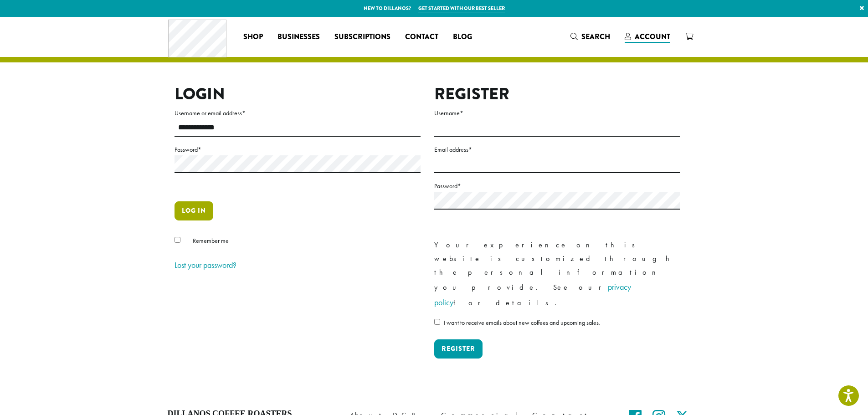 The width and height of the screenshot is (868, 415). What do you see at coordinates (299, 37) in the screenshot?
I see `span: Businesses` at bounding box center [299, 37].